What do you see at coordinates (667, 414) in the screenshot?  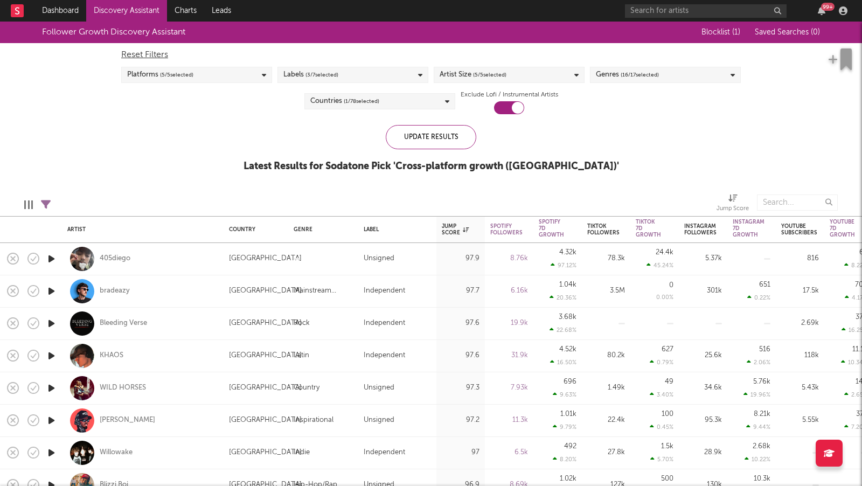 I see `div: 100` at bounding box center [667, 414].